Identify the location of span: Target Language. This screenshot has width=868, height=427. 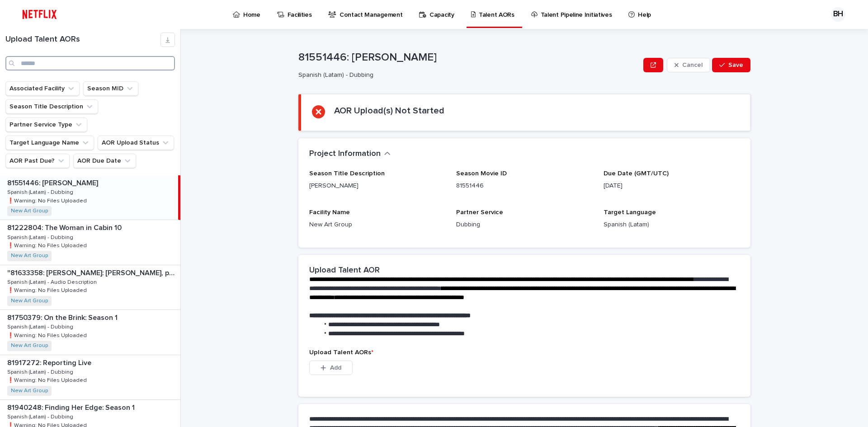
(630, 212).